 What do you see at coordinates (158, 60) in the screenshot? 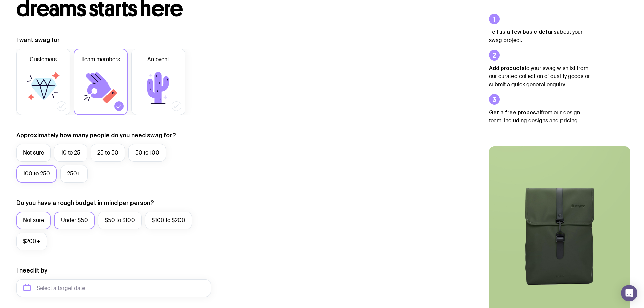
I see `span: An event` at bounding box center [158, 60].